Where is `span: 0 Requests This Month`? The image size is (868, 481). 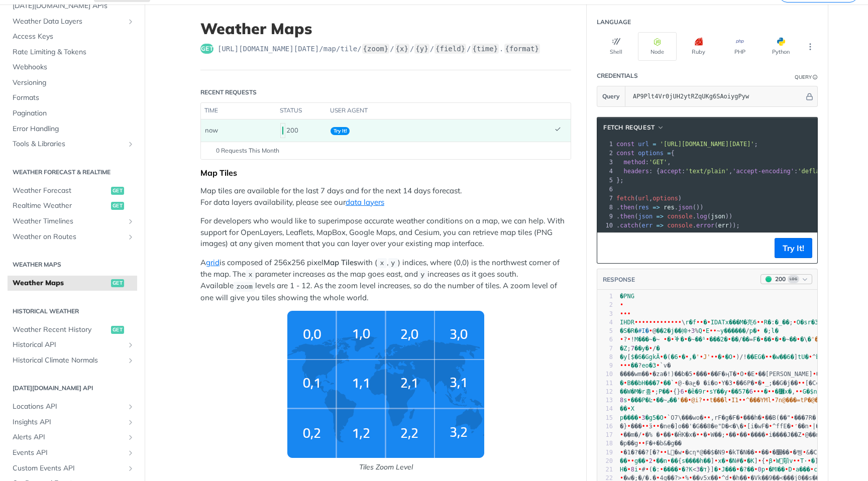
span: 0 Requests This Month is located at coordinates (248, 151).